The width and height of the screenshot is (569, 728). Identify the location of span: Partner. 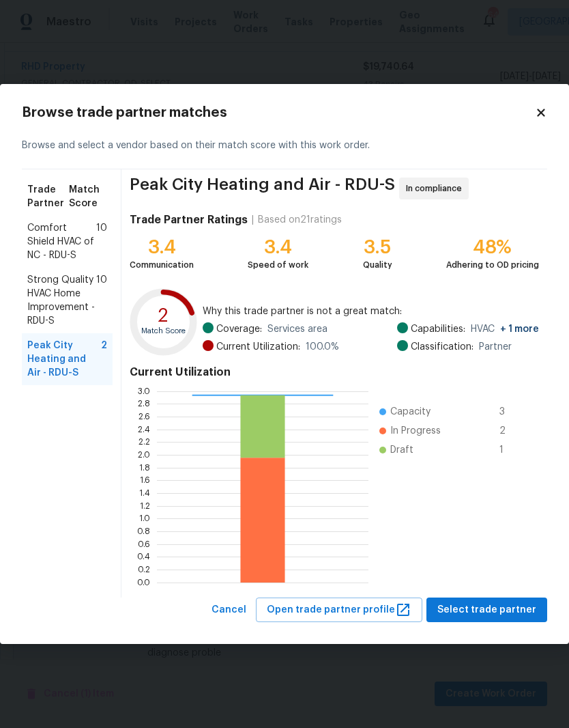
(496, 347).